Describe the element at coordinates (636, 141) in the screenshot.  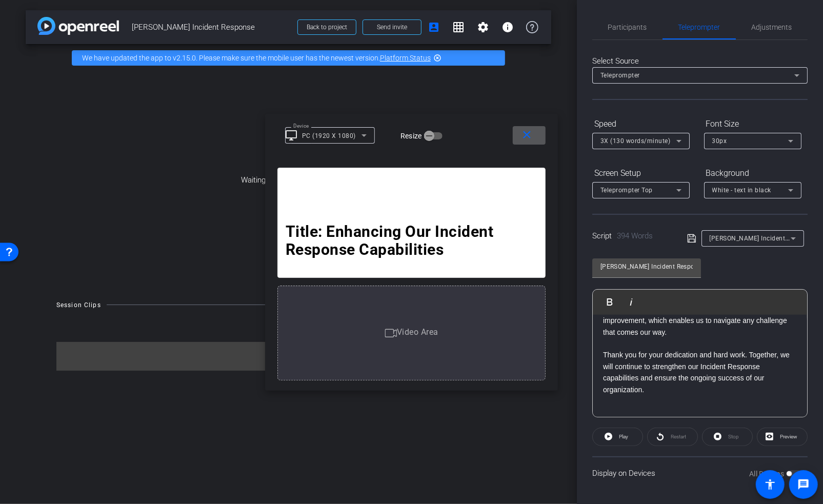
I see `span: 3X (130 words/minute)` at that location.